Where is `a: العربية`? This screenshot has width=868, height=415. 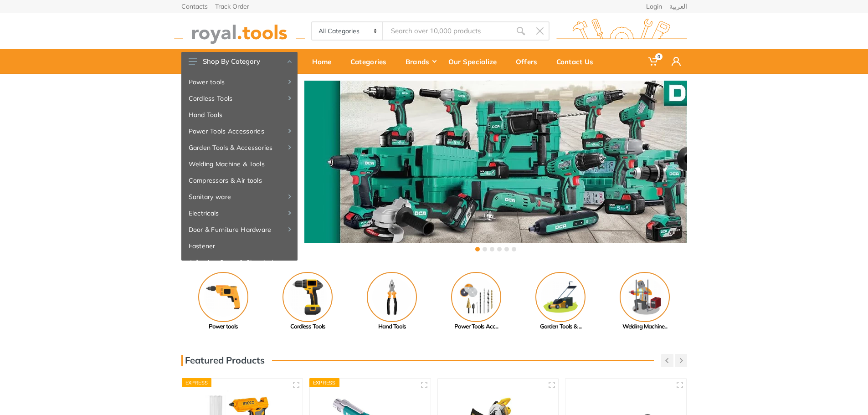 a: العربية is located at coordinates (678, 6).